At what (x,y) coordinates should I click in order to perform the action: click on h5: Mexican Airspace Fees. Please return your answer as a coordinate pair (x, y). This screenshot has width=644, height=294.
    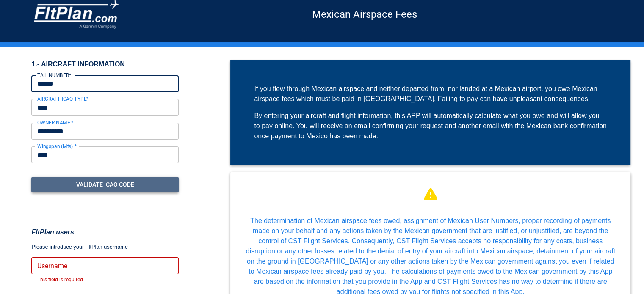
    Looking at the image, I should click on (364, 15).